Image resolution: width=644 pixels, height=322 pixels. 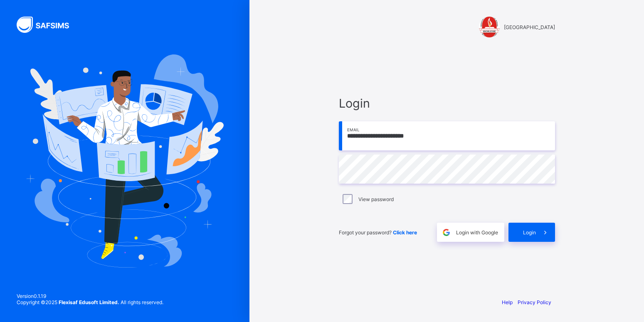 I want to click on img: google.396cfc9801f0270233282035f929180a.svg, so click(x=446, y=232).